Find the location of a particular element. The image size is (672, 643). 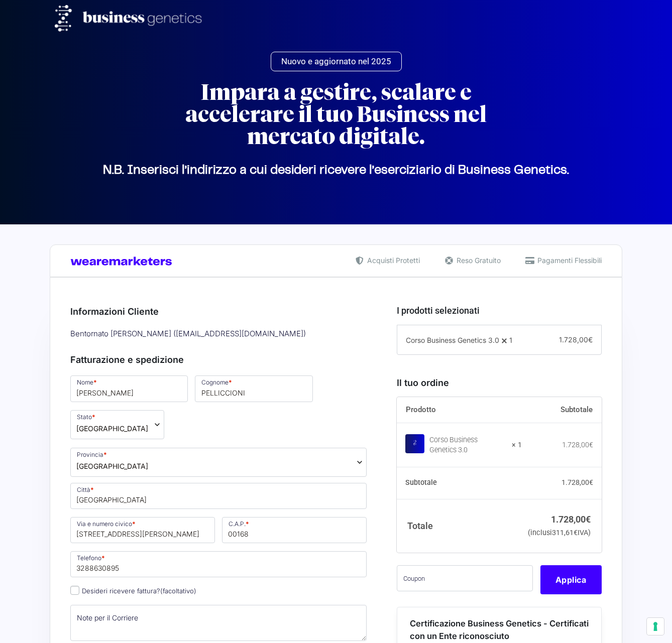

input: Nome * is located at coordinates (129, 389).